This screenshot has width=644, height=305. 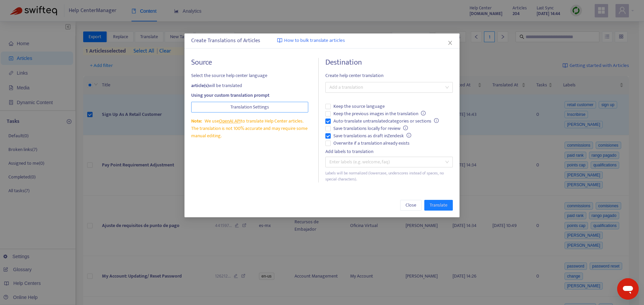 What do you see at coordinates (249, 76) in the screenshot?
I see `span: Select the source help center language` at bounding box center [249, 76].